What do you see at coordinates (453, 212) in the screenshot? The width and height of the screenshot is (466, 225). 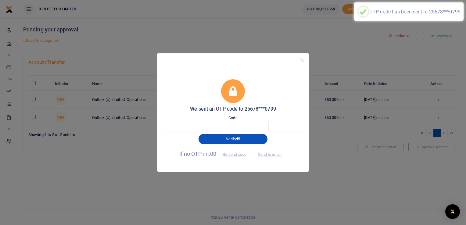 I see `div: Open Intercom Messenger` at bounding box center [453, 212].